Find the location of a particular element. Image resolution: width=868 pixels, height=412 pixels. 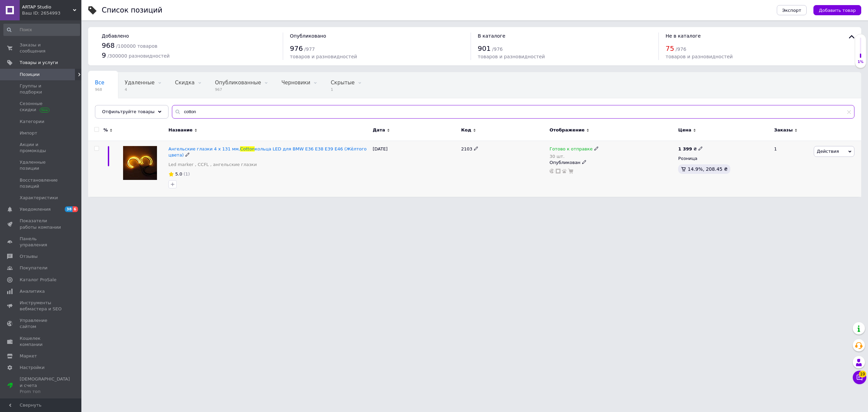

span: Код is located at coordinates (466, 130).